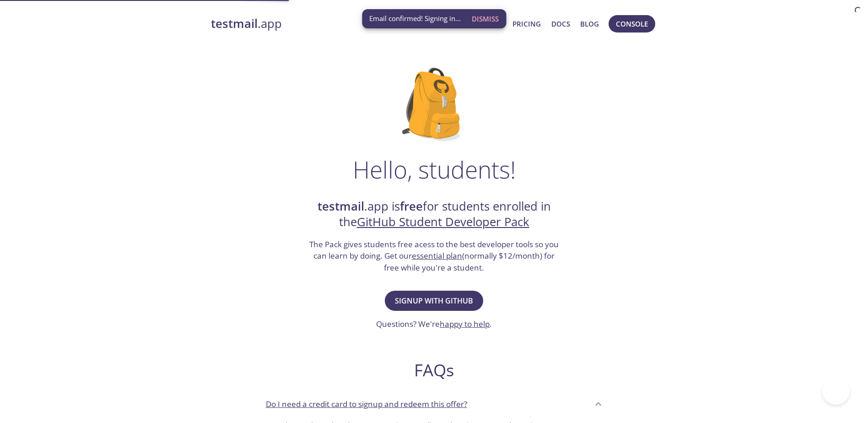  I want to click on a: essential plan, so click(437, 256).